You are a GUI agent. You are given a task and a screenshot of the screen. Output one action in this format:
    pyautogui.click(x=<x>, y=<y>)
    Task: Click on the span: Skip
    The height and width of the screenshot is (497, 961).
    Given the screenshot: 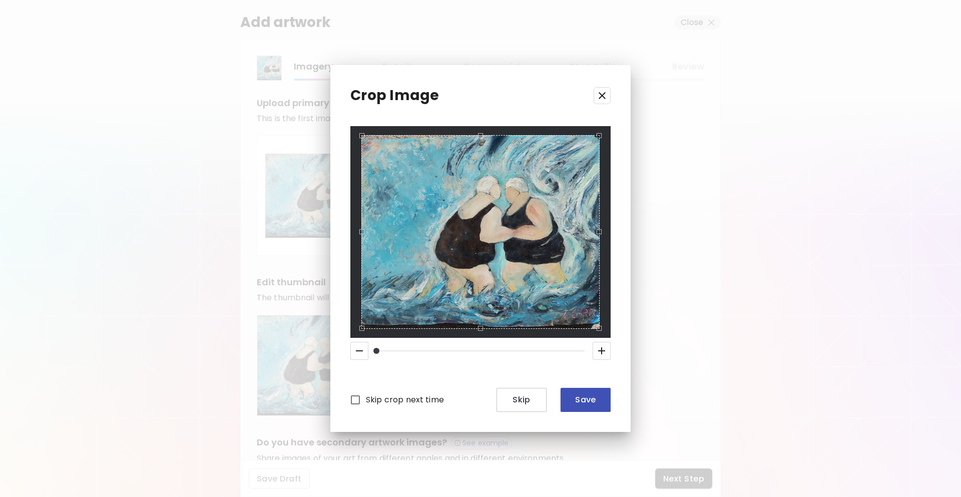 What is the action you would take?
    pyautogui.click(x=522, y=400)
    